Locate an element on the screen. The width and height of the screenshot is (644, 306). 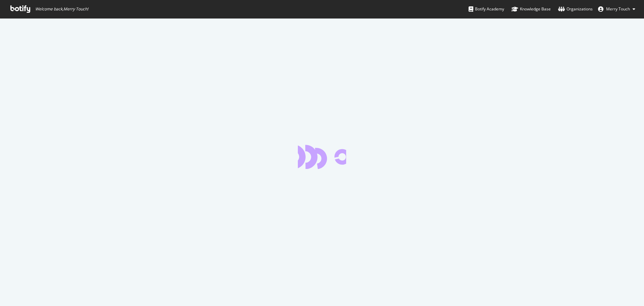
div: Knowledge Base is located at coordinates (531, 9).